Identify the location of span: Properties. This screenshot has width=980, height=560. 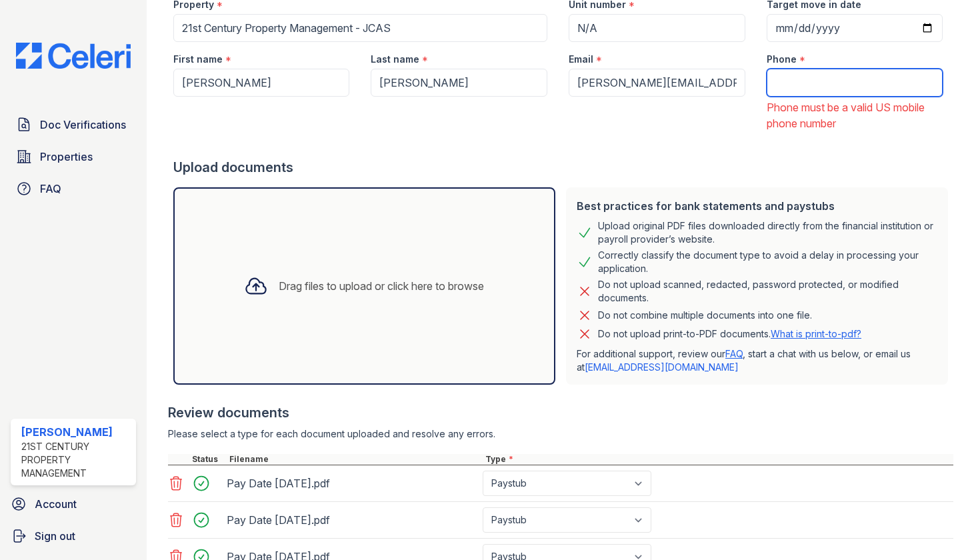
(66, 157).